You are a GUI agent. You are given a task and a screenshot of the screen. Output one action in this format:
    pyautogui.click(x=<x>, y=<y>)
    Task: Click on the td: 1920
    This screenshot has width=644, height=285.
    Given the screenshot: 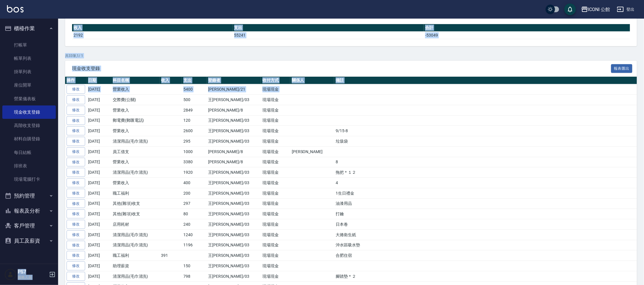 What is the action you would take?
    pyautogui.click(x=194, y=172)
    